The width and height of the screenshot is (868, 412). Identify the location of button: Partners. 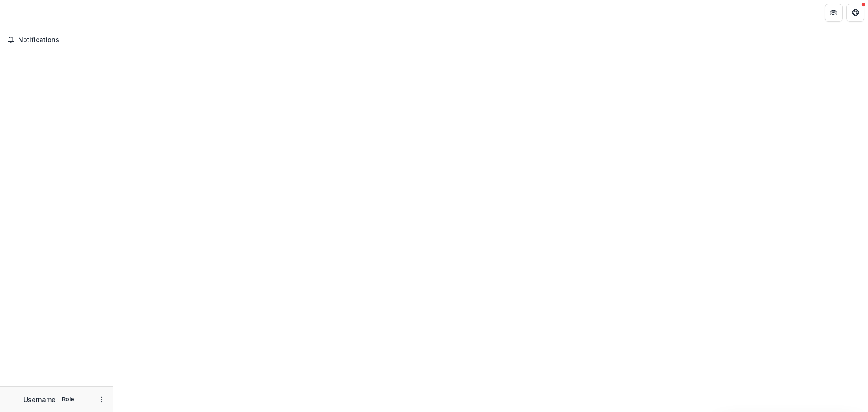
(834, 13).